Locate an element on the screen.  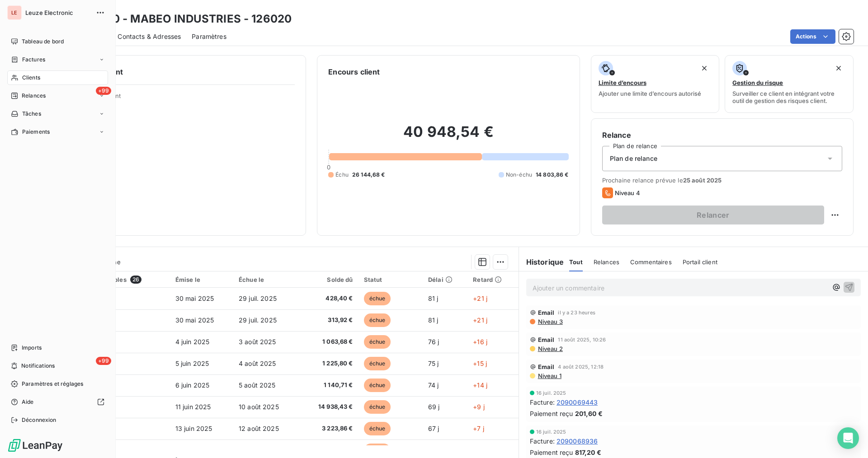
button: Relancer is located at coordinates (713, 215).